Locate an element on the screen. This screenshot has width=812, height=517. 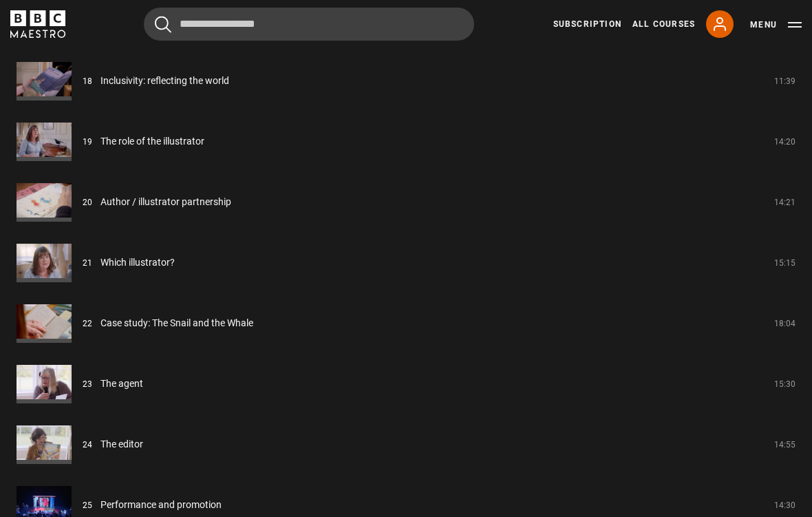
a: BBC Maestro is located at coordinates (38, 24).